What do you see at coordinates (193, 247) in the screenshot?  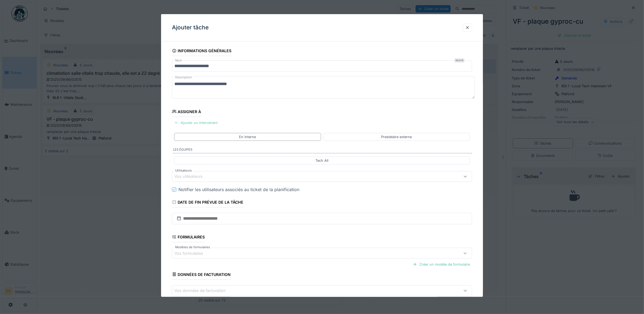 I see `label: Modèles de formulaires` at bounding box center [193, 247].